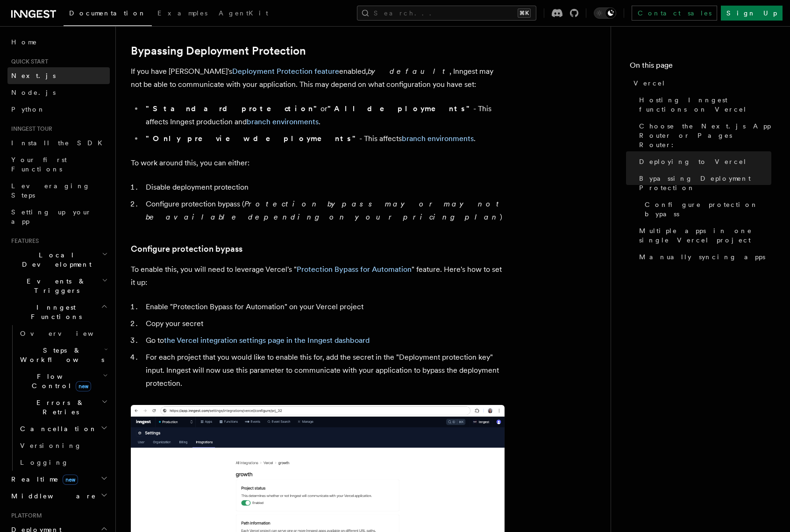 The width and height of the screenshot is (790, 532). What do you see at coordinates (27, 62) in the screenshot?
I see `span: Quick start` at bounding box center [27, 62].